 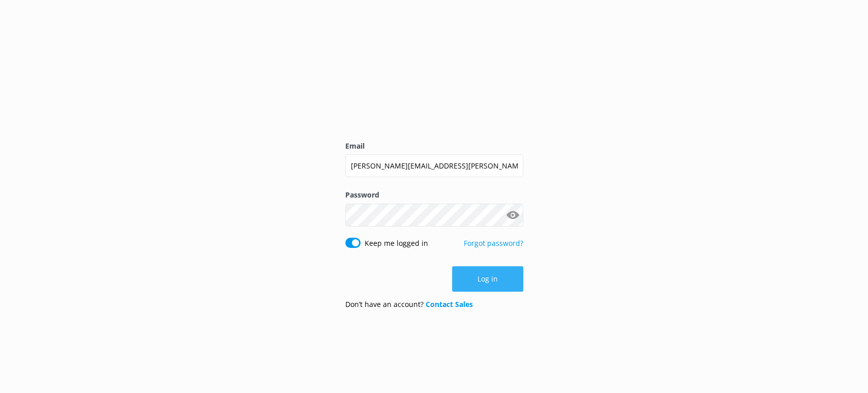 I want to click on a: Contact Sales, so click(x=449, y=304).